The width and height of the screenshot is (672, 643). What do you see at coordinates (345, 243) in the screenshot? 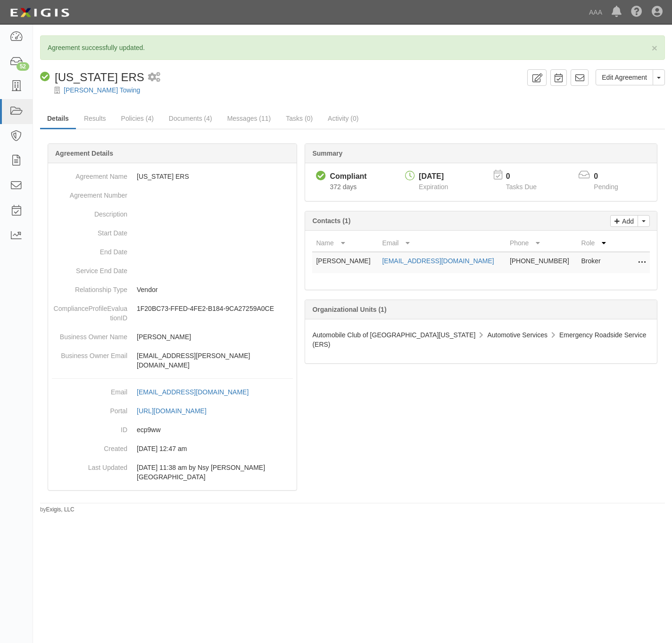
I see `th: Name` at bounding box center [345, 243].